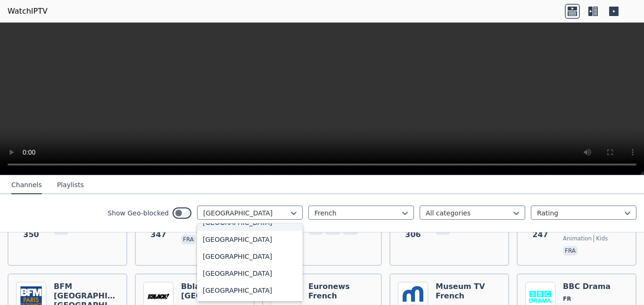 Image resolution: width=644 pixels, height=305 pixels. What do you see at coordinates (26, 185) in the screenshot?
I see `button: Channels` at bounding box center [26, 185].